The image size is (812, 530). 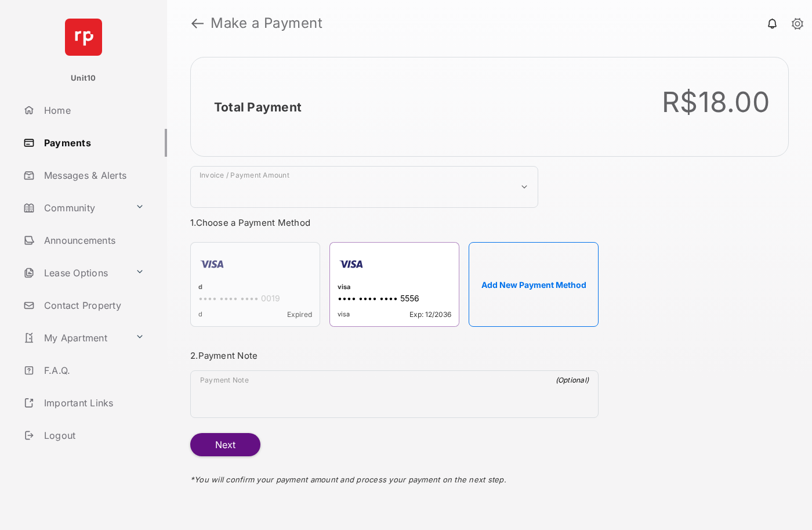 I want to click on span: visa, so click(x=343, y=314).